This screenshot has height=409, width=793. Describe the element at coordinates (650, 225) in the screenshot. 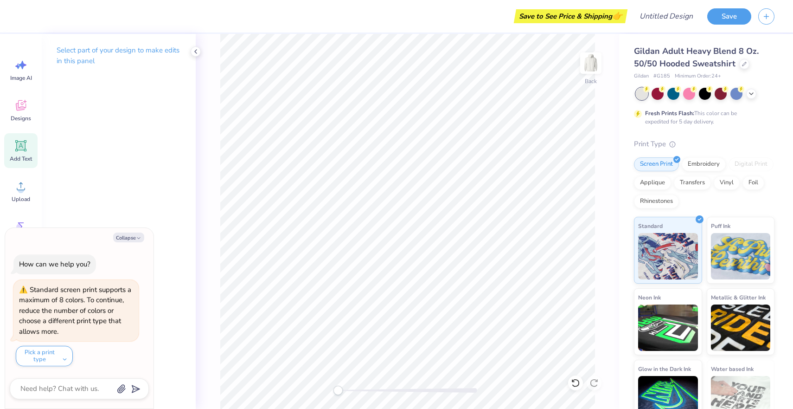

I see `span: Standard` at that location.